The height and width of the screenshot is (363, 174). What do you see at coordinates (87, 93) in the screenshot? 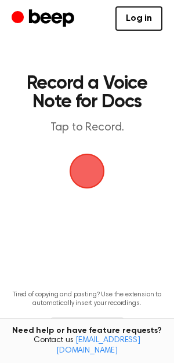
I see `h1: Record a Voice Note for Docs` at bounding box center [87, 93].